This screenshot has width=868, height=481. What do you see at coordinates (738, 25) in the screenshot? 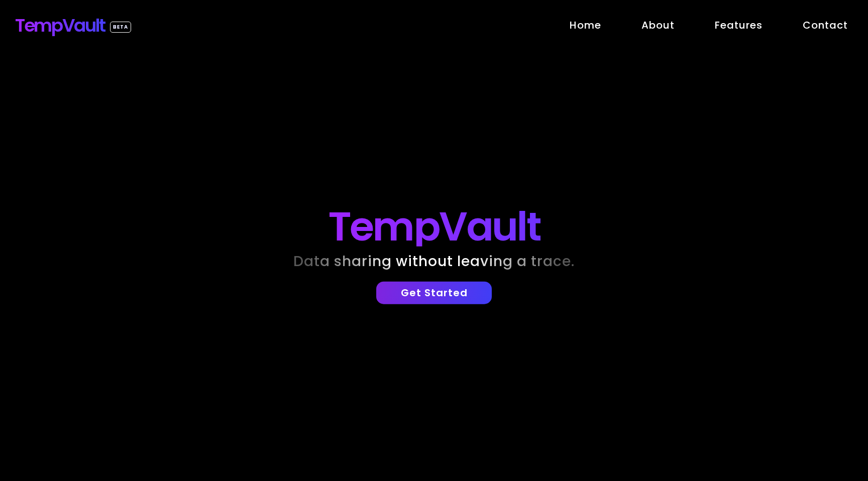
I see `a: Features` at bounding box center [738, 25].